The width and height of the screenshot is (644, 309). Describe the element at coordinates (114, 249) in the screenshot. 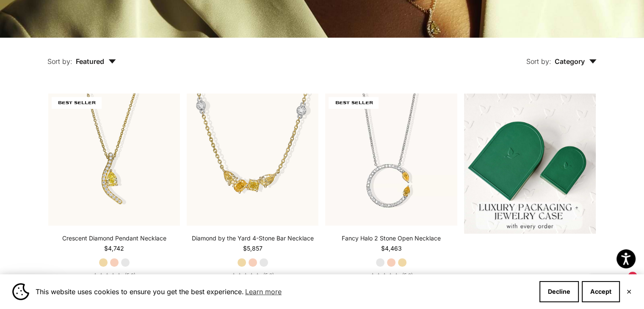

I see `sale-price: $4,742` at that location.